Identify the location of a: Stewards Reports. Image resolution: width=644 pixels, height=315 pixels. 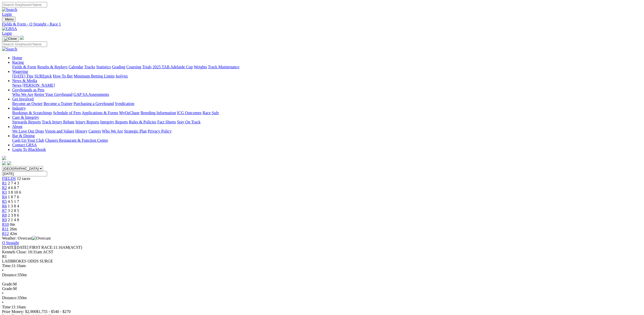
(26, 122).